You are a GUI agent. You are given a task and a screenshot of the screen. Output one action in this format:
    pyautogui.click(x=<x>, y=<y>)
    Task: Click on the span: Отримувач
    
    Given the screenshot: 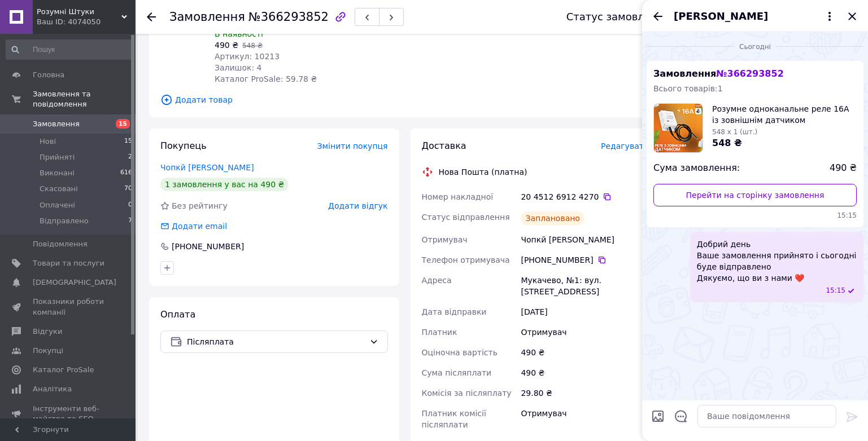 What is the action you would take?
    pyautogui.click(x=445, y=240)
    